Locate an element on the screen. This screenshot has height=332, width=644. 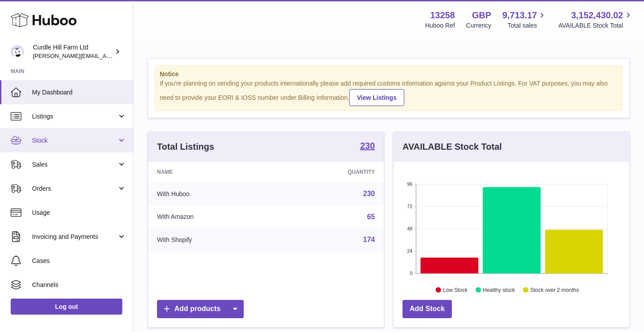
a: Add products is located at coordinates (201, 308).